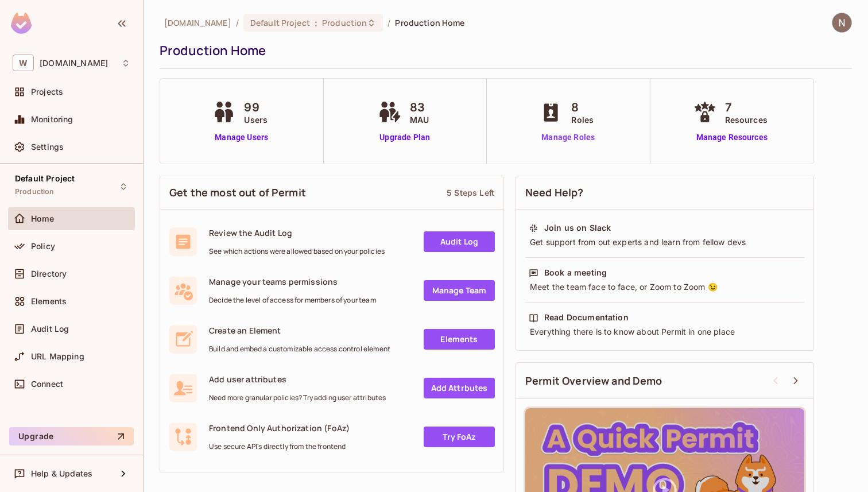 The width and height of the screenshot is (868, 492). What do you see at coordinates (732, 137) in the screenshot?
I see `a: Manage Resources` at bounding box center [732, 137].